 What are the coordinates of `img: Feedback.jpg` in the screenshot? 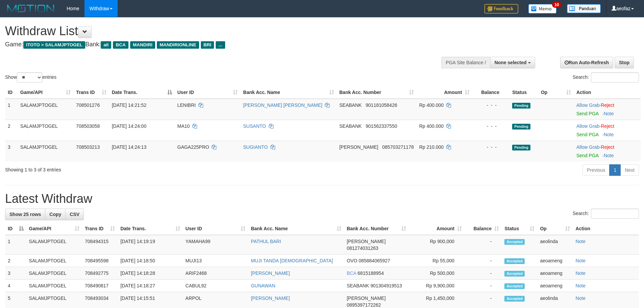 It's located at (501, 9).